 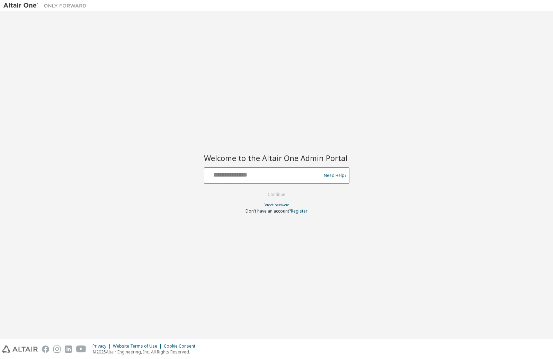 I want to click on p: © 2025 Altair Engineering, Inc. All Rights Reserved., so click(x=146, y=352).